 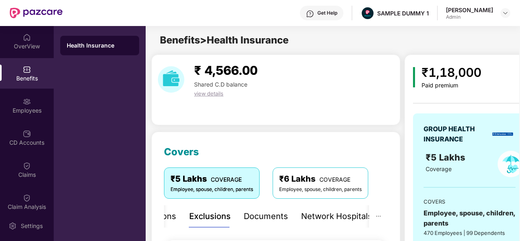 What do you see at coordinates (27, 102) in the screenshot?
I see `img: svg+xml;base64,PHN2ZyBpZD0iRW1wbG95ZWVzIiB4bWxucz0iaHR0cDovL3d3dy53My5vcmcvMjAwMC9zdmciIHdpZHRoPS...` at bounding box center [27, 102].